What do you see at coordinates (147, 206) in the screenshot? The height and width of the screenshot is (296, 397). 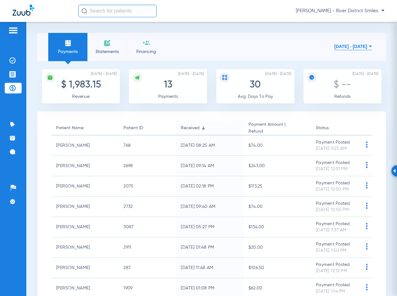 I see `td: 2732` at bounding box center [147, 206].